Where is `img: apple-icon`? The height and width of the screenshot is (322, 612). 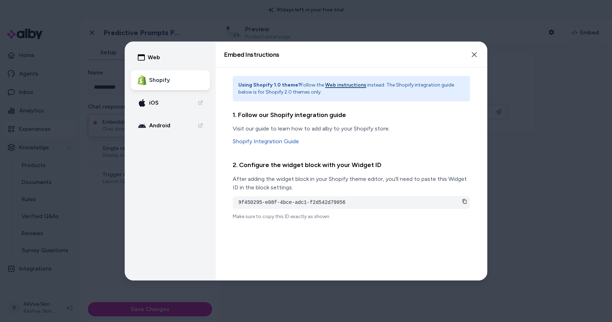 img: apple-icon is located at coordinates (142, 103).